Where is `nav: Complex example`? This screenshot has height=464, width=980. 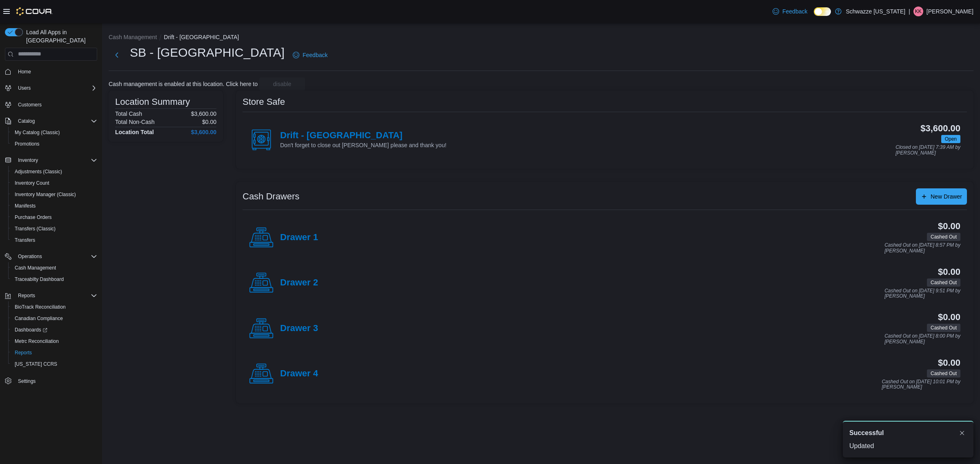 nav: Complex example is located at coordinates (51, 235).